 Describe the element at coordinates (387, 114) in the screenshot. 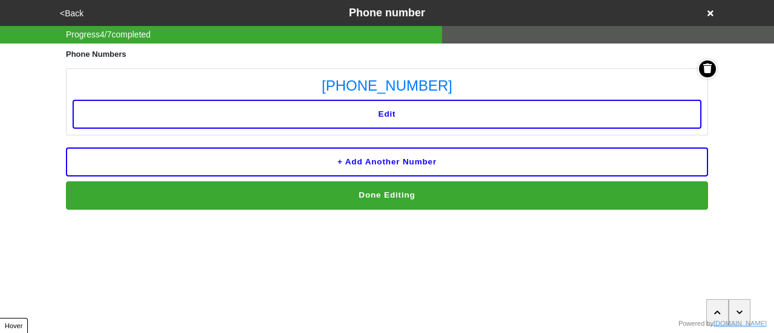

I see `button: Edit` at that location.